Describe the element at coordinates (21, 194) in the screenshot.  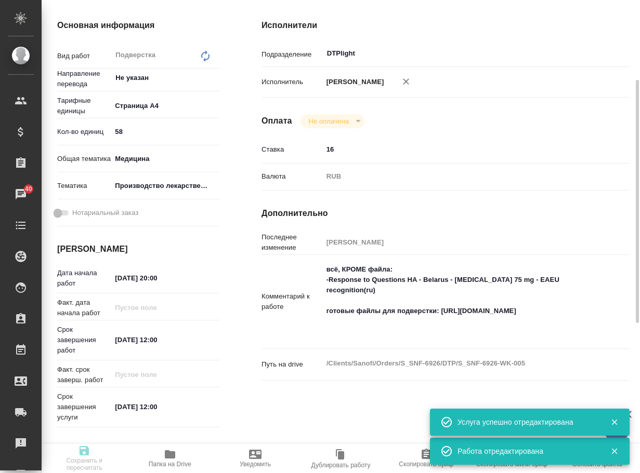
I see `a: 40` at that location.